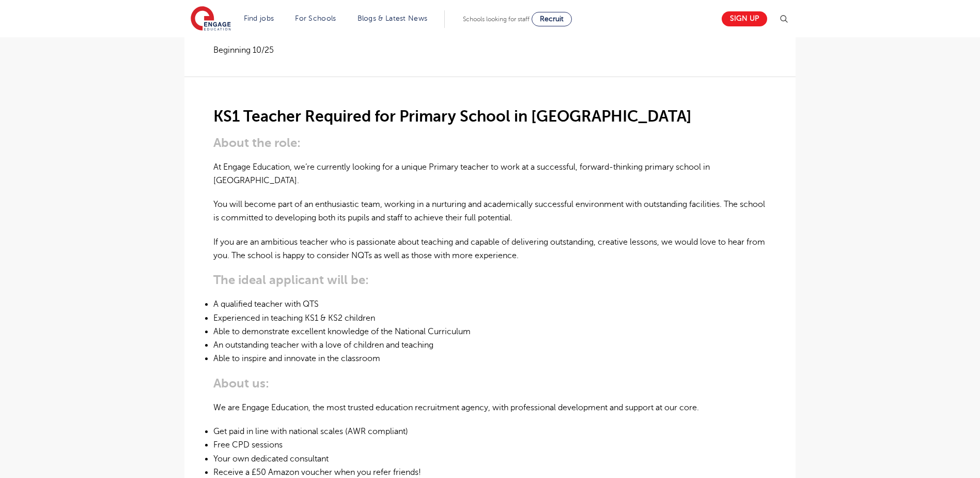 Image resolution: width=980 pixels, height=478 pixels. Describe the element at coordinates (241, 383) in the screenshot. I see `strong: About us:` at that location.